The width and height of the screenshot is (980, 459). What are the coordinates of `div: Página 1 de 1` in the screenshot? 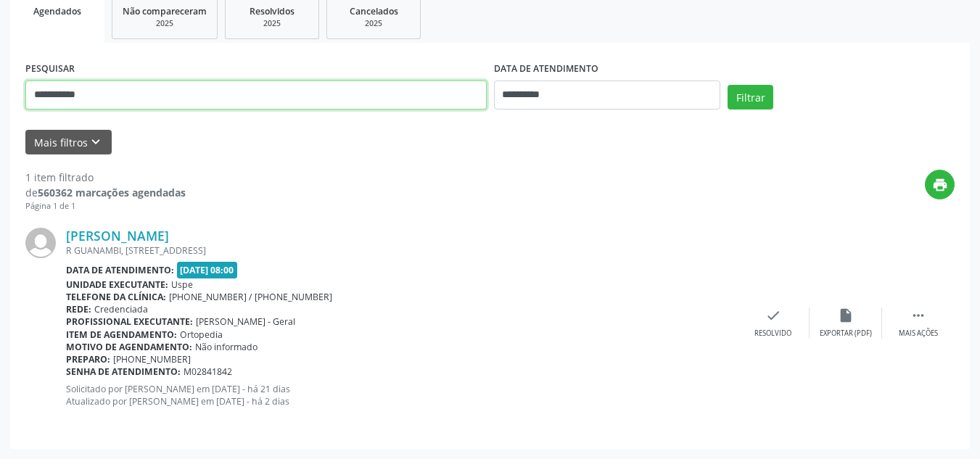 It's located at (105, 206).